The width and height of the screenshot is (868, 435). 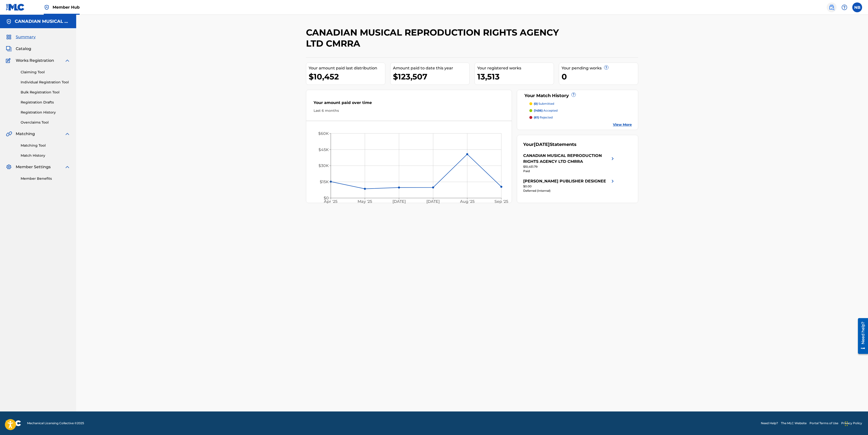 I want to click on p: accepted, so click(x=545, y=111).